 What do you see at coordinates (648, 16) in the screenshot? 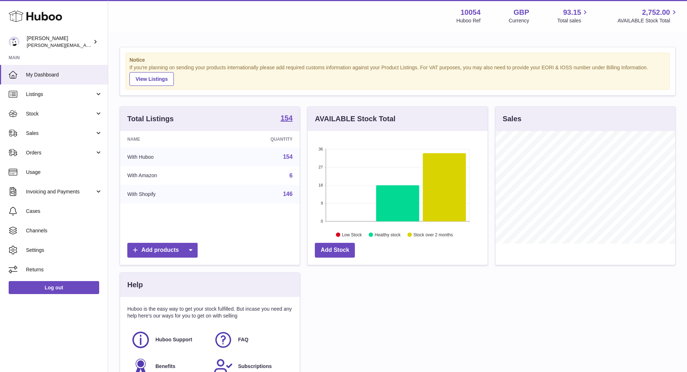
I see `a: 2,752.00 AVAILABLE Stock Total` at bounding box center [648, 16].